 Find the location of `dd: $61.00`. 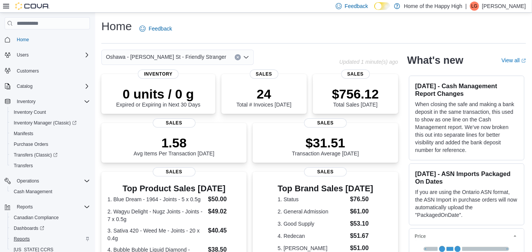

dd: $61.00 is located at coordinates (362, 211).